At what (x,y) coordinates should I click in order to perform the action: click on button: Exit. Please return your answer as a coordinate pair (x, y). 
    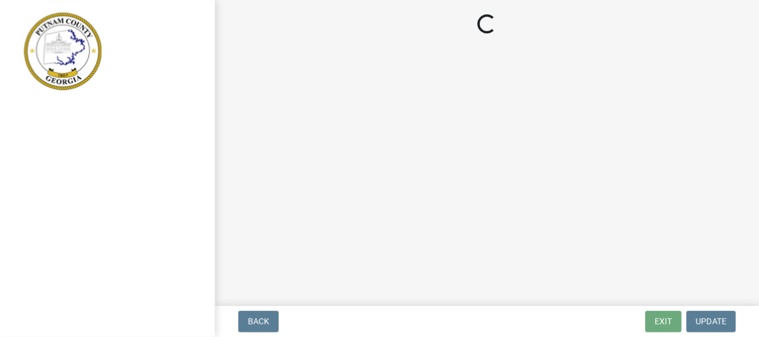
    Looking at the image, I should click on (663, 321).